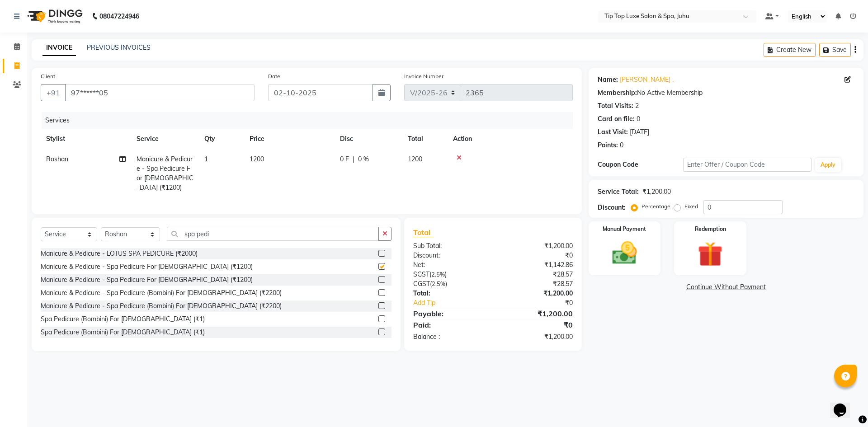 The width and height of the screenshot is (868, 427). I want to click on b: 08047224946, so click(119, 16).